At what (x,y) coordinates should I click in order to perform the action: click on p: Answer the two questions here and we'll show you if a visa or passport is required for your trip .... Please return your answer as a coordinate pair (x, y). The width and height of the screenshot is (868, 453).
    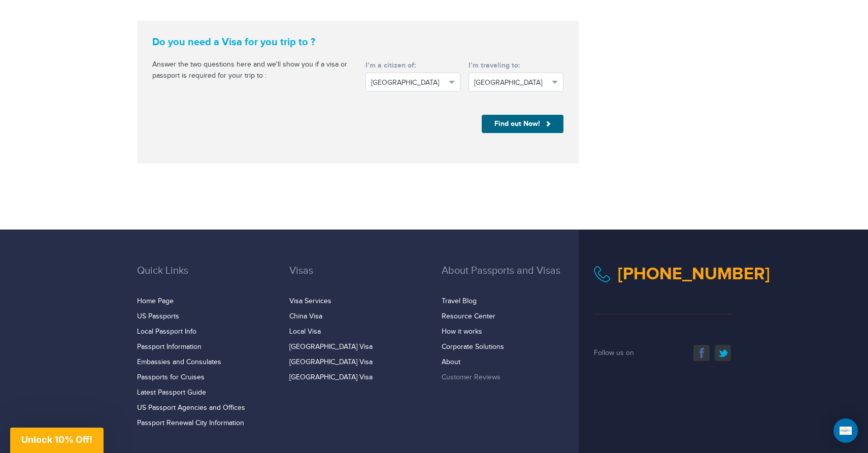
    Looking at the image, I should click on (251, 71).